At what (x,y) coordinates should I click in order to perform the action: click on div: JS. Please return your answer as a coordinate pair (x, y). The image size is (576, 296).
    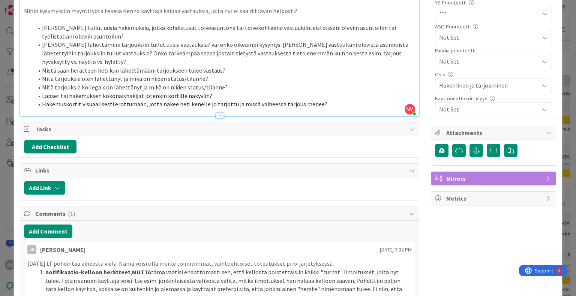
    Looking at the image, I should click on (32, 250).